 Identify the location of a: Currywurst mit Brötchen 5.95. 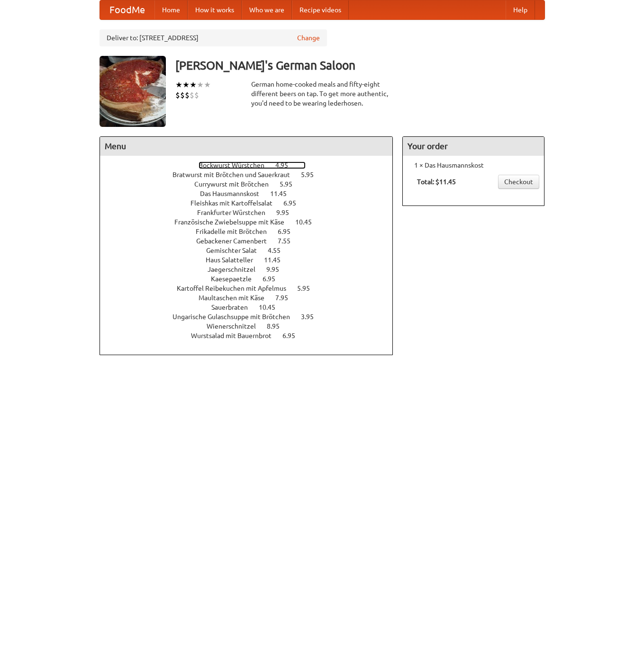
(252, 184).